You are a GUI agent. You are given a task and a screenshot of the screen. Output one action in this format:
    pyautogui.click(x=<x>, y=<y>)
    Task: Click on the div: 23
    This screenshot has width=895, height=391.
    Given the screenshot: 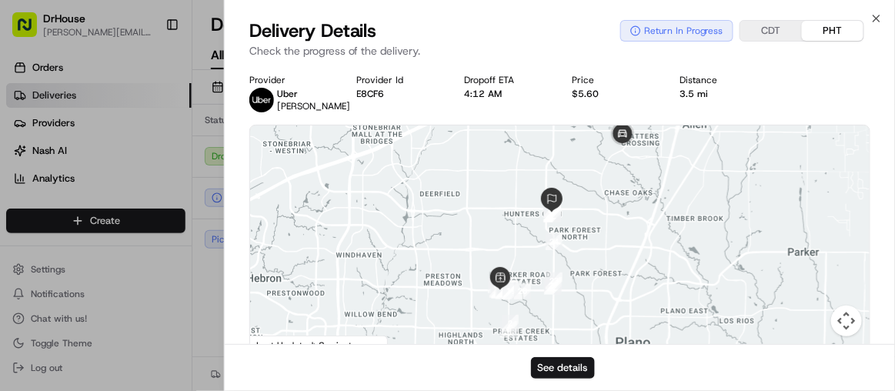 What is the action you would take?
    pyautogui.click(x=554, y=281)
    